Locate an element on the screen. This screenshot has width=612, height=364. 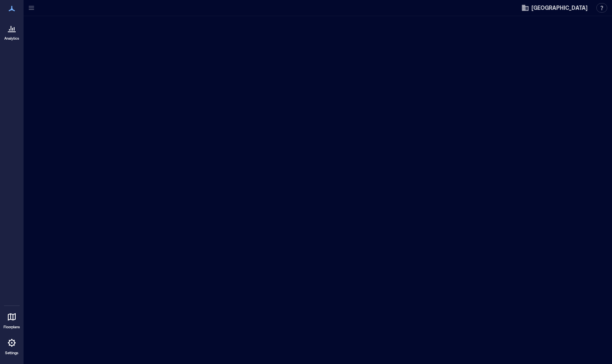
p: Settings is located at coordinates (12, 353).